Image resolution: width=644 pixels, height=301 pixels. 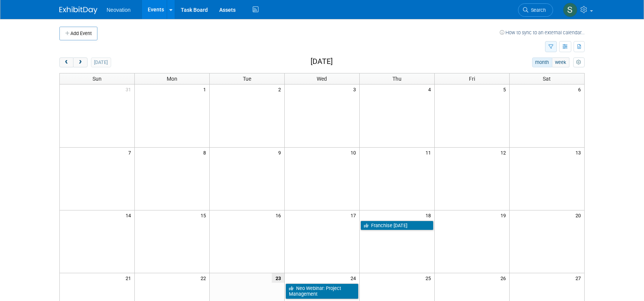 I want to click on span: Search, so click(x=538, y=10).